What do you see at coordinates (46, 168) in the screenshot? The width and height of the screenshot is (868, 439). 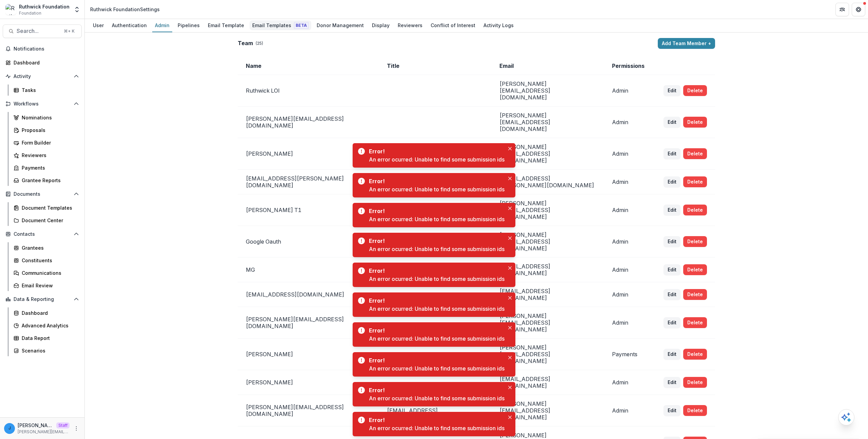 I see `a: Payments` at bounding box center [46, 168].